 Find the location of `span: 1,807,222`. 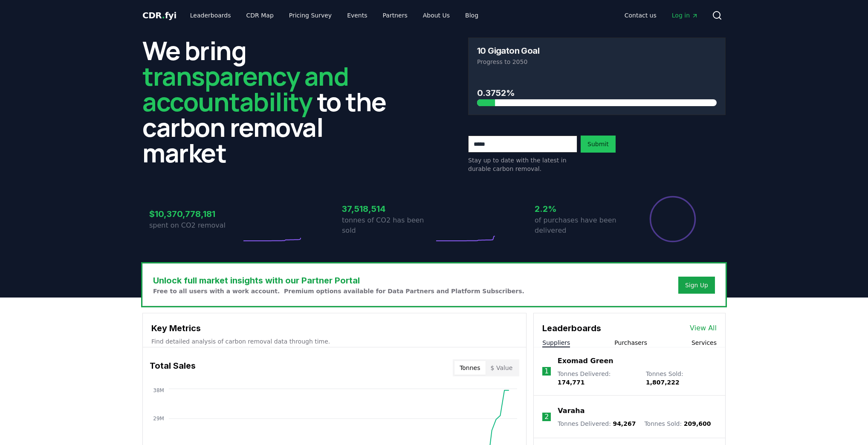

span: 1,807,222 is located at coordinates (663, 382).